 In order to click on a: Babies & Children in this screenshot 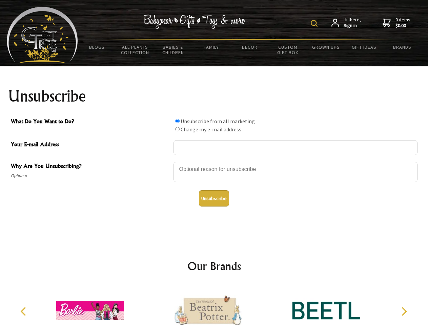, I will do `click(173, 50)`.